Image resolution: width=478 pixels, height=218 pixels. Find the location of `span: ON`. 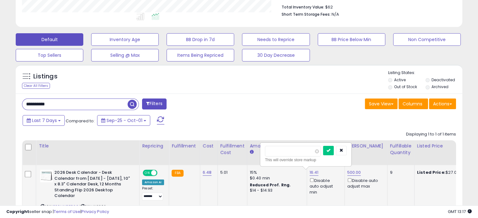

span: ON is located at coordinates (147, 173).